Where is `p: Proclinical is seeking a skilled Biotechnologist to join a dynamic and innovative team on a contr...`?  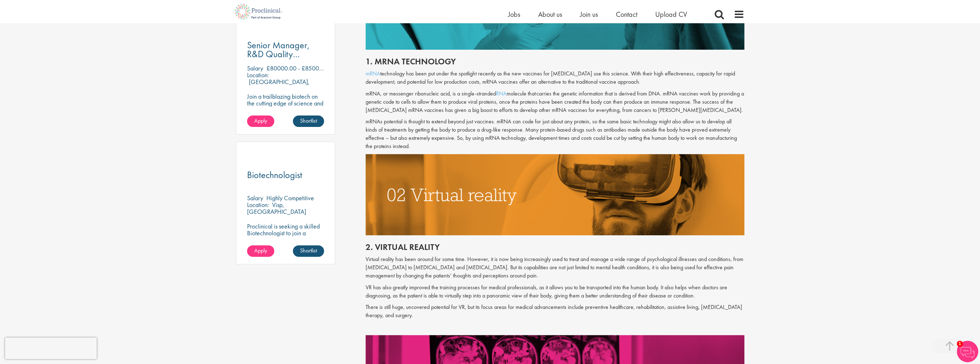
p: Proclinical is seeking a skilled Biotechnologist to join a dynamic and innovative team on a contr... is located at coordinates (286, 237).